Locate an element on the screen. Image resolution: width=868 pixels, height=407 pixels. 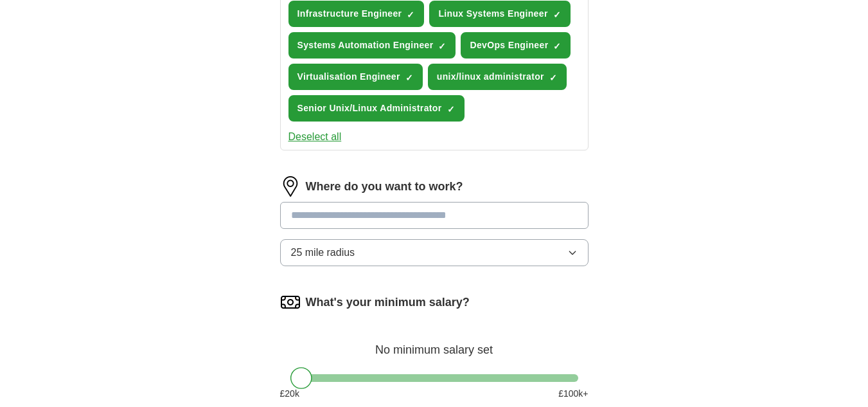
button: unix/linux administrator✓ is located at coordinates (497, 76).